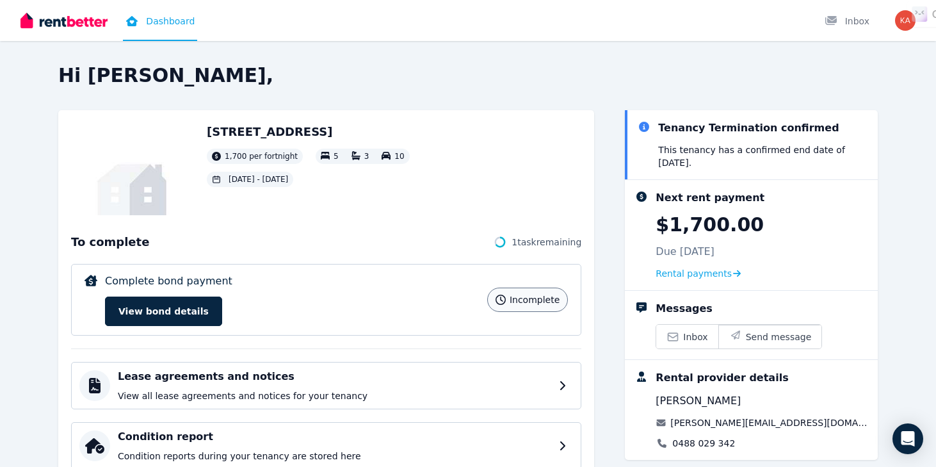 The width and height of the screenshot is (936, 467). I want to click on p: Condition reports during your tenancy are stored here, so click(334, 456).